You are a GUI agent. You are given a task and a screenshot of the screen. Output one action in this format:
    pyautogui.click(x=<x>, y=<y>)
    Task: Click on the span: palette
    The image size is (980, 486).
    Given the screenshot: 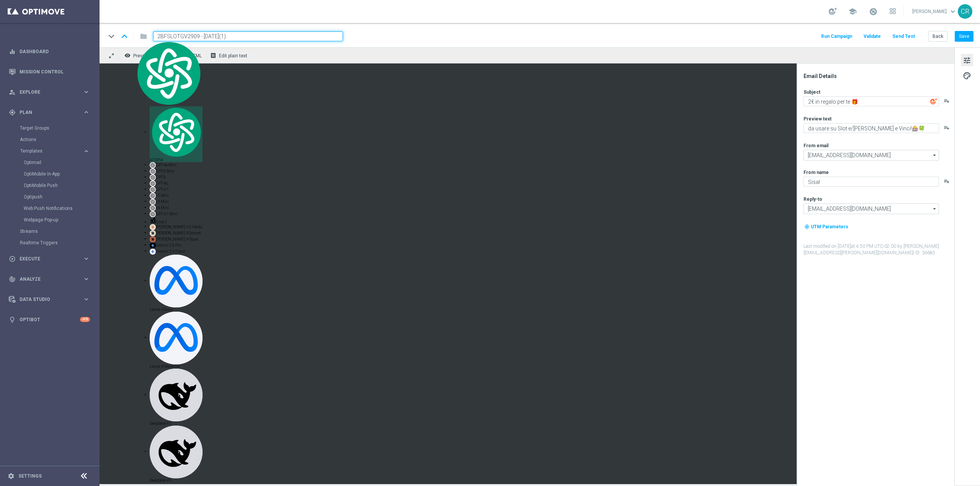 What is the action you would take?
    pyautogui.click(x=967, y=76)
    